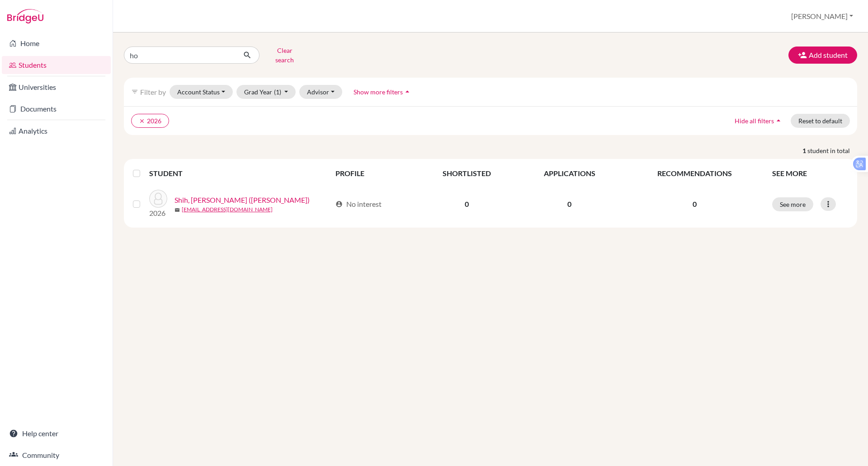  Describe the element at coordinates (56, 65) in the screenshot. I see `a: Students` at that location.